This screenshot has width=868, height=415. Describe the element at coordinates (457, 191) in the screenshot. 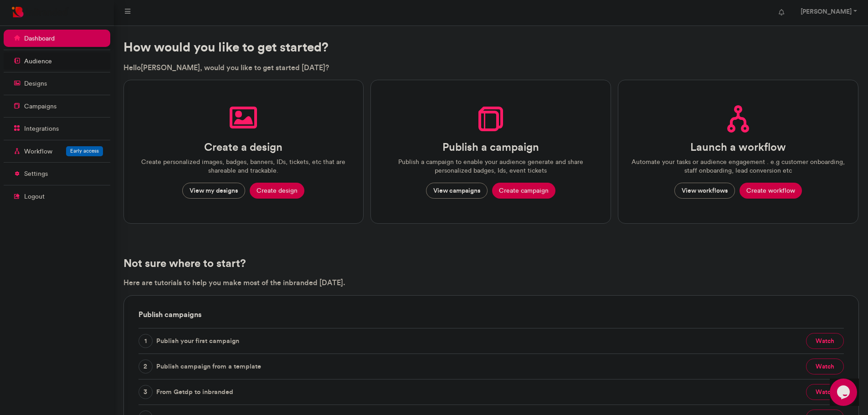

I see `a: View campaigns` at that location.